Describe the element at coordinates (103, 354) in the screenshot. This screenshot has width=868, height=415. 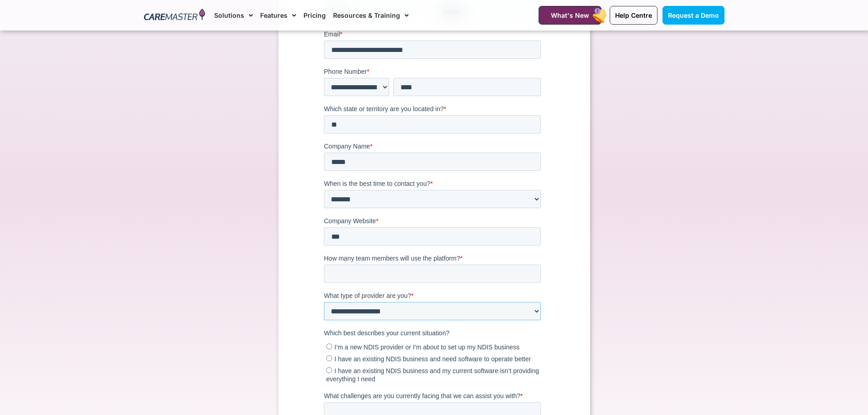
I see `span: I’m a new NDIS provider or I’m about to set up my NDIS business` at that location.